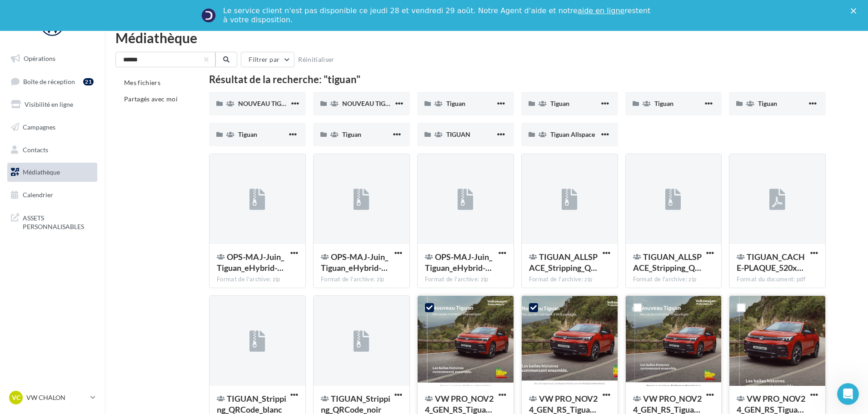  I want to click on span: OPS-MAJ-Juin_Tiguan_eHybrid-BANDEROLE_580x150cm_10PC_HD.pdf, so click(355, 262).